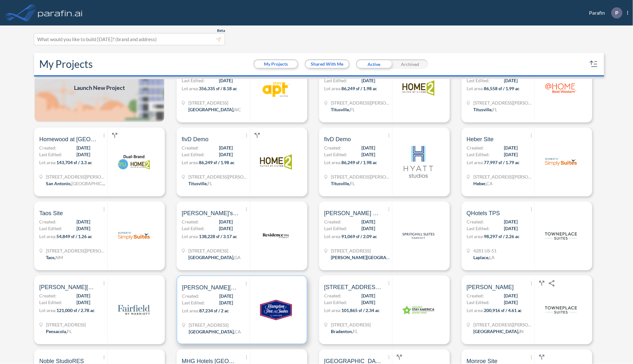  I want to click on span: Beta, so click(221, 30).